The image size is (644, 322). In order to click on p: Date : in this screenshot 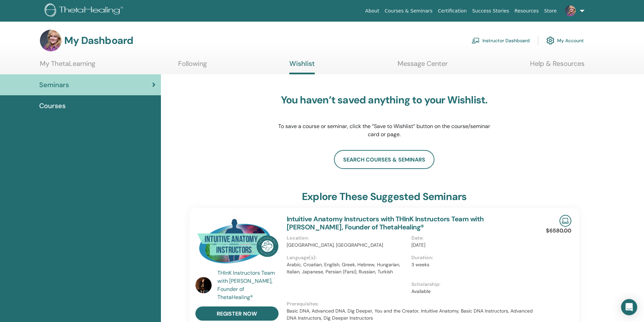, I will do `click(472, 238)`.